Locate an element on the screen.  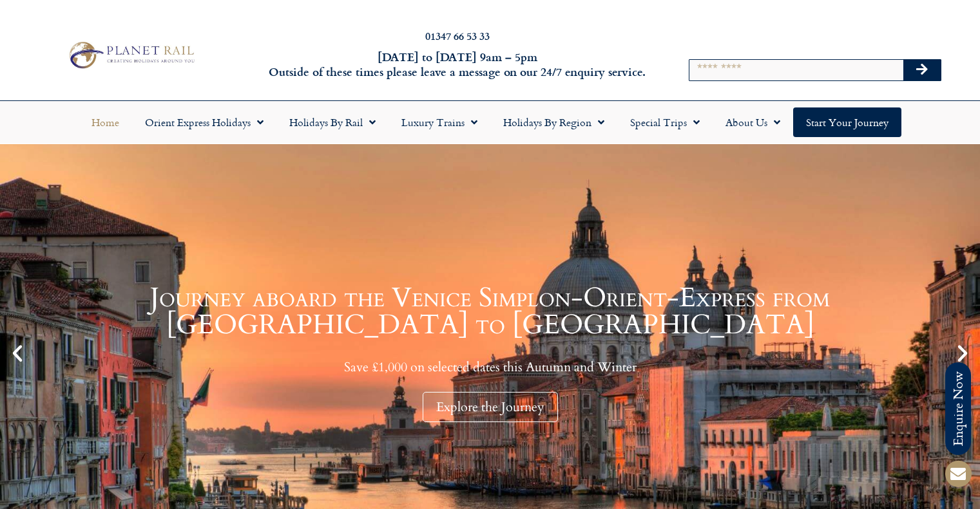
a: Special Trips is located at coordinates (665, 123).